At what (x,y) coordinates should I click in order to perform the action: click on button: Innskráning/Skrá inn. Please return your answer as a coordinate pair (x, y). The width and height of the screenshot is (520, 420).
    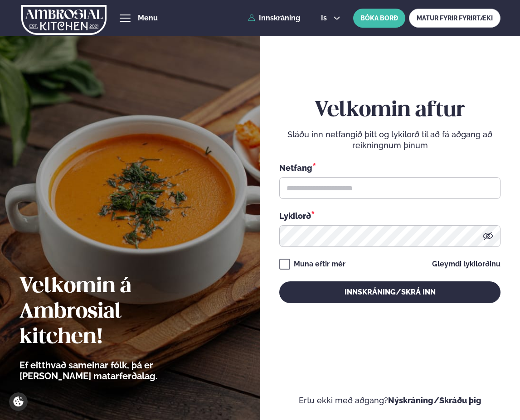
    Looking at the image, I should click on (390, 292).